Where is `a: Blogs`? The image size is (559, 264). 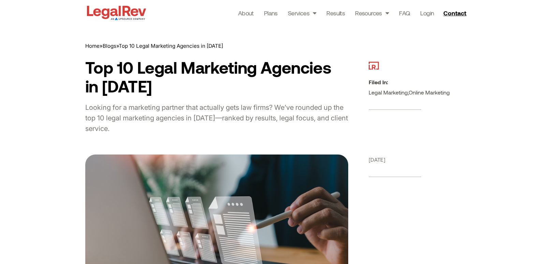 a: Blogs is located at coordinates (110, 46).